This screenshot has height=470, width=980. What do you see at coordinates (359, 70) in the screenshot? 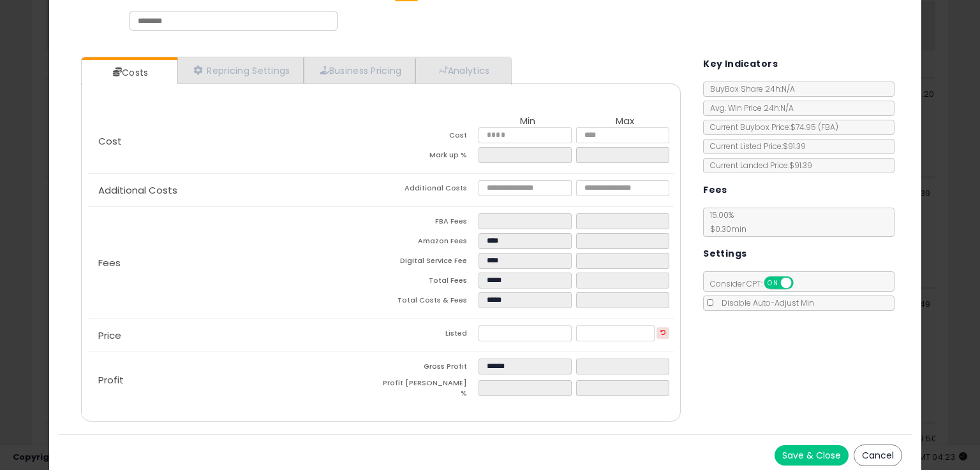
I see `a: Business Pricing` at bounding box center [359, 70].